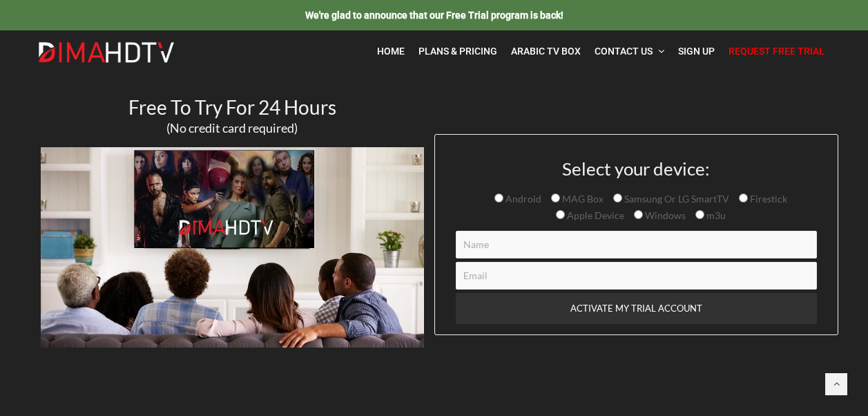 The width and height of the screenshot is (868, 416). What do you see at coordinates (458, 51) in the screenshot?
I see `a: Plans & Pricing` at bounding box center [458, 51].